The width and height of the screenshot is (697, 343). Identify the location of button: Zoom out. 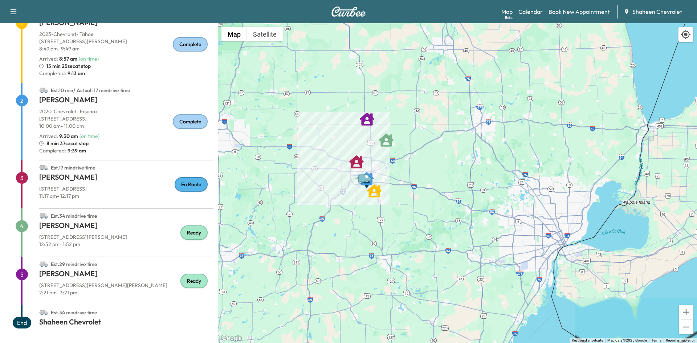
(686, 327).